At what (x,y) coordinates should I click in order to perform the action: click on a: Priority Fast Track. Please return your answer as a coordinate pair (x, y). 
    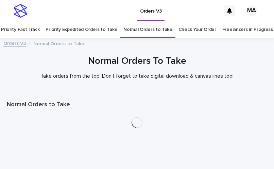
    Looking at the image, I should click on (20, 30).